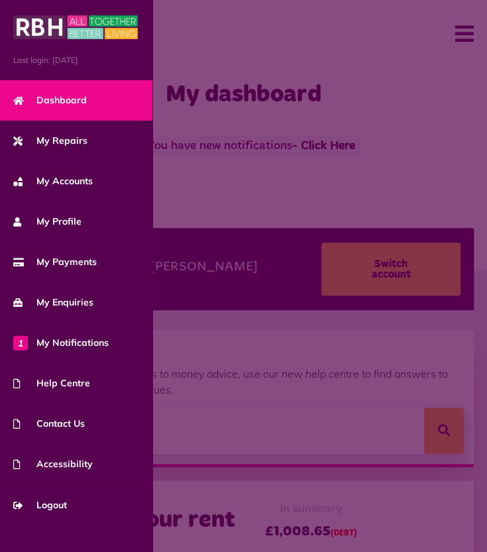 This screenshot has width=487, height=552. Describe the element at coordinates (53, 464) in the screenshot. I see `span: Accessibility` at that location.